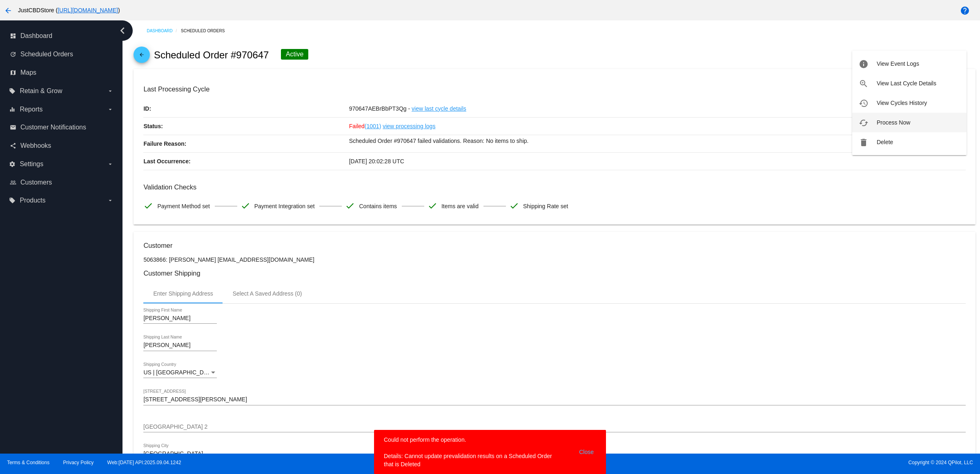  What do you see at coordinates (864, 64) in the screenshot?
I see `mat-icon: info` at bounding box center [864, 64].